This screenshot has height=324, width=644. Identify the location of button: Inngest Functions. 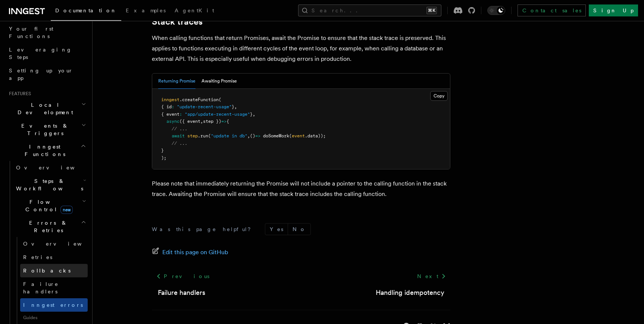
(47, 150).